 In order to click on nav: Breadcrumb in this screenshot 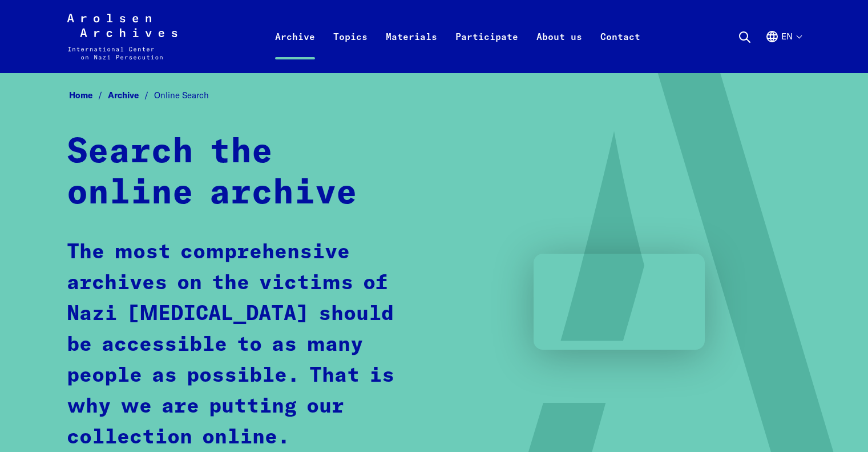, I will do `click(434, 95)`.